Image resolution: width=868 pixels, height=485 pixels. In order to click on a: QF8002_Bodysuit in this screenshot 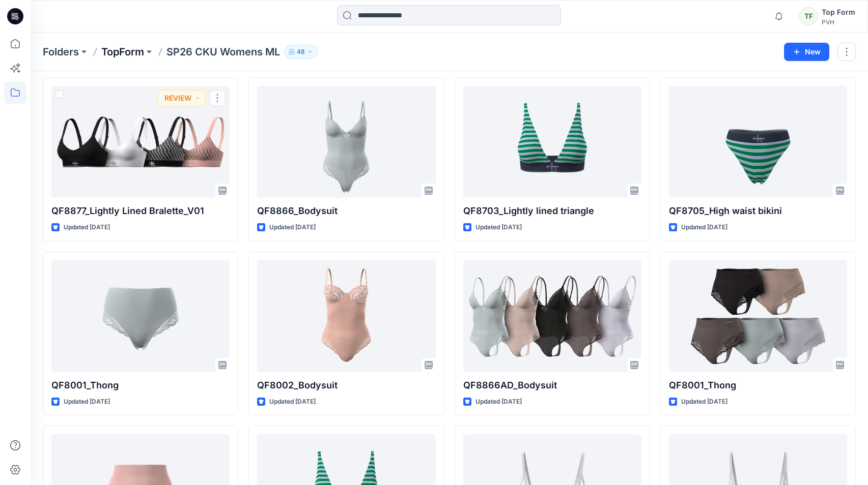, I will do `click(346, 317)`.